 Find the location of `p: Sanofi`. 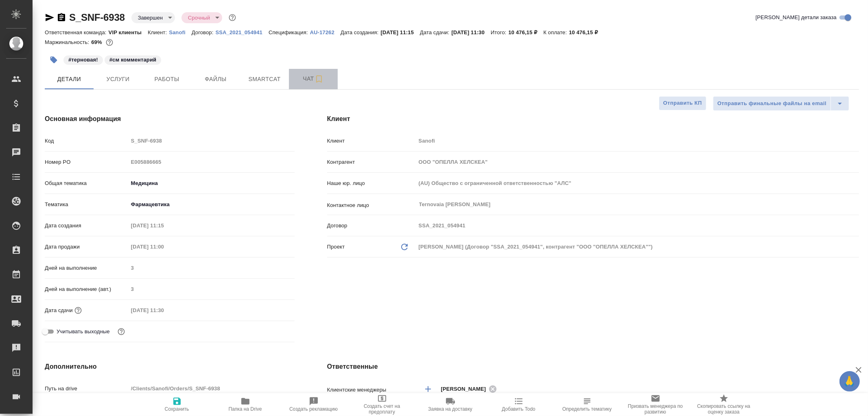

p: Sanofi is located at coordinates (181, 32).